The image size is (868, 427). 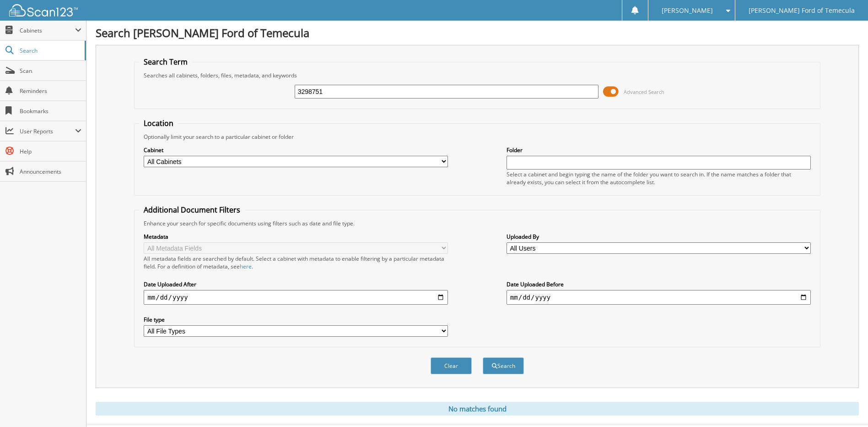 I want to click on span: Search, so click(x=50, y=50).